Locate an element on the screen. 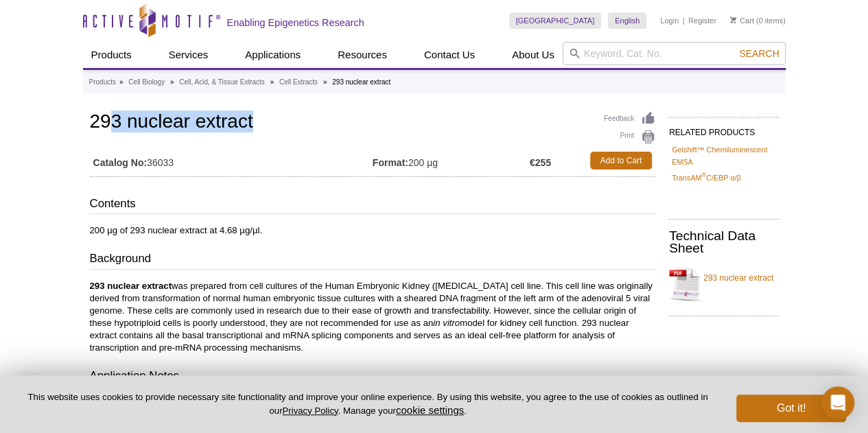 The width and height of the screenshot is (868, 433). td: 36033 is located at coordinates (231, 161).